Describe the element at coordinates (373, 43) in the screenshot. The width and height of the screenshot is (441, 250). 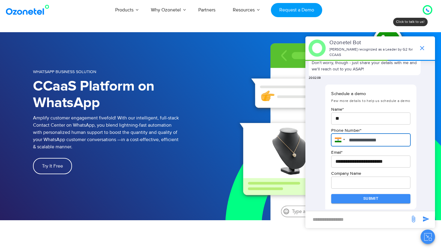
I see `p: Ozonetel Bot` at that location.